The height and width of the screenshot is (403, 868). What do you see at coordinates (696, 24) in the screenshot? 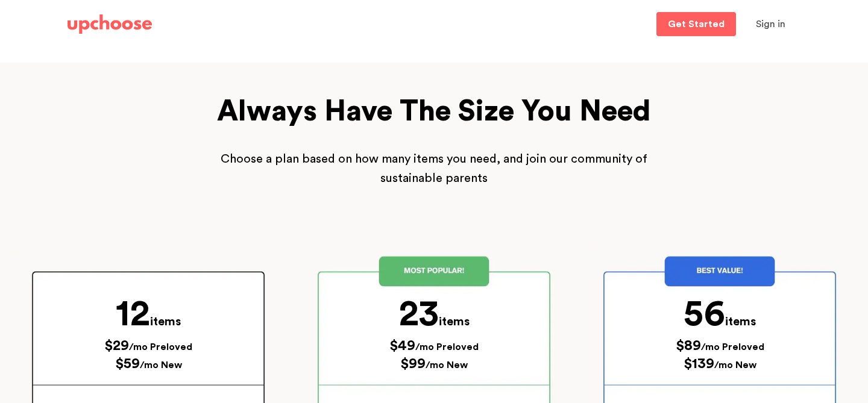
I see `a: Get Started` at bounding box center [696, 24].